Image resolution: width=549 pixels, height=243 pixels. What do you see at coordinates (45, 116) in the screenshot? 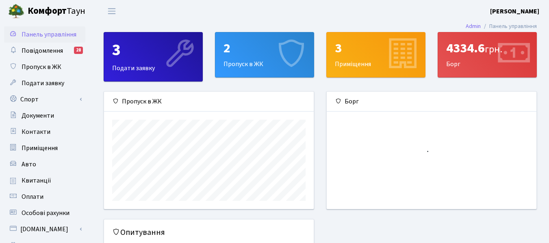
I see `a: Документи` at bounding box center [45, 116].